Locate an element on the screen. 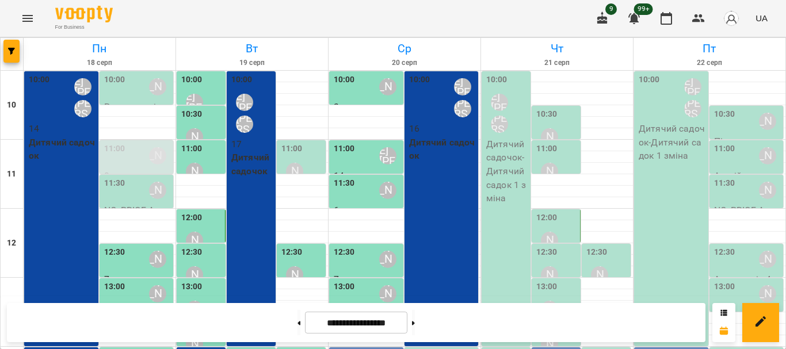  p: Дитячий садочок - Дитячий садок 1 зміна is located at coordinates (672, 142).